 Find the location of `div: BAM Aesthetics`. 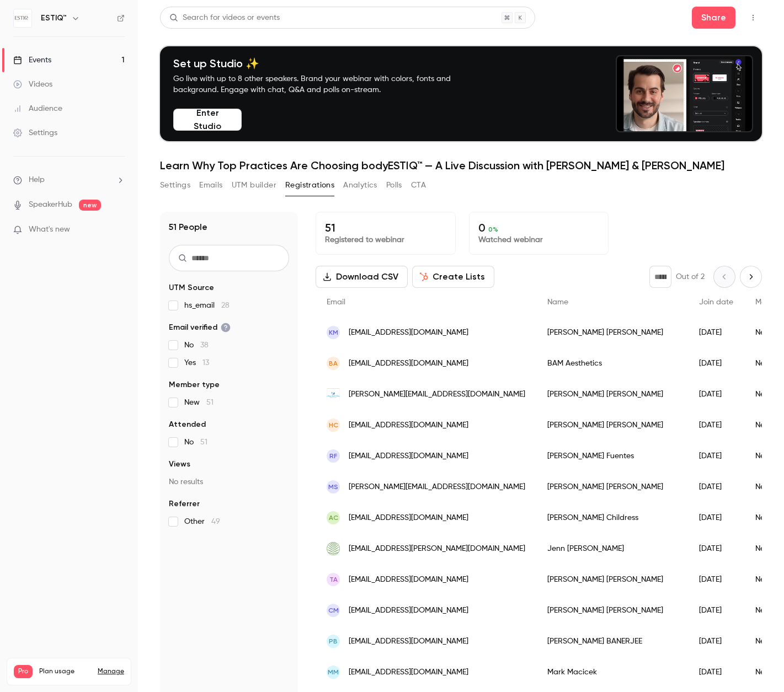

div: BAM Aesthetics is located at coordinates (612, 364).